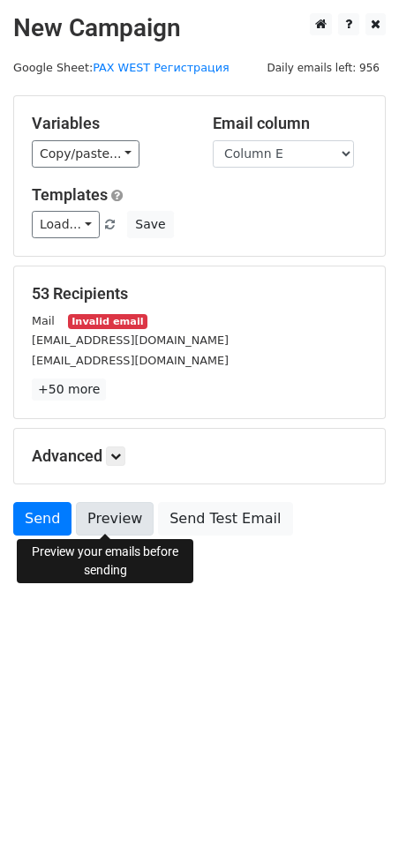 This screenshot has width=399, height=847. I want to click on div: Preview your emails before sending, so click(105, 561).